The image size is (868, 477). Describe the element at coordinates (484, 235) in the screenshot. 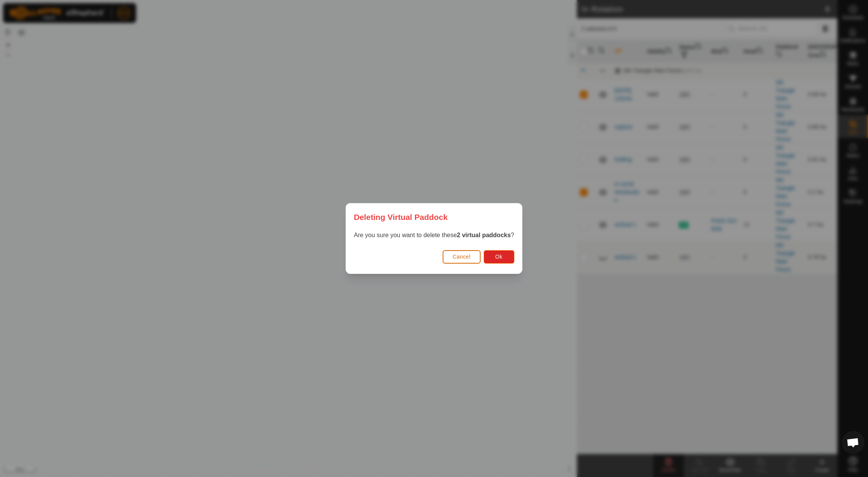

I see `strong: 2 virtual paddocks` at that location.